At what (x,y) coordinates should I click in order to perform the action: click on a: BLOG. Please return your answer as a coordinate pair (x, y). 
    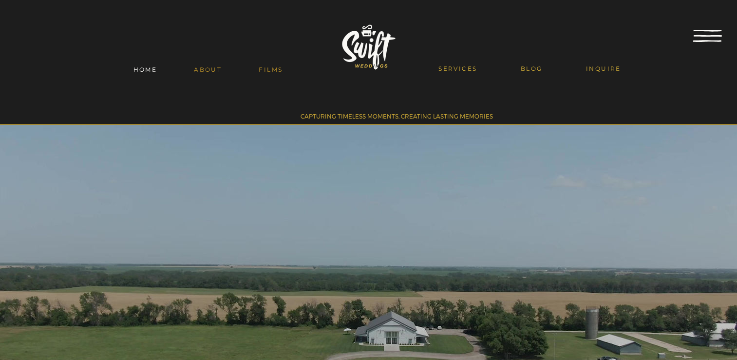
    Looking at the image, I should click on (532, 68).